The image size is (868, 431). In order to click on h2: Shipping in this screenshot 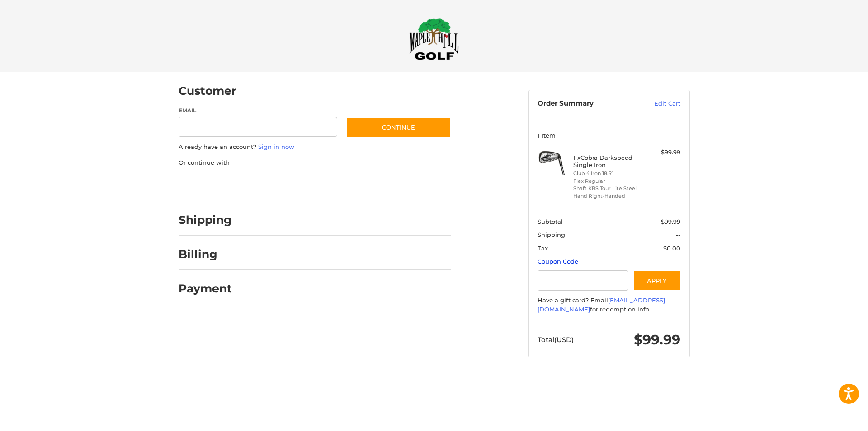, I will do `click(205, 220)`.